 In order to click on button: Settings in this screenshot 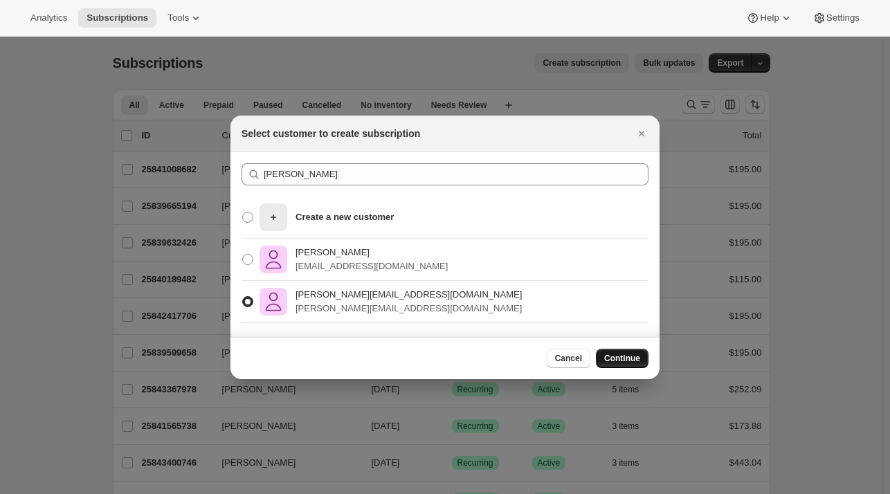, I will do `click(836, 18)`.